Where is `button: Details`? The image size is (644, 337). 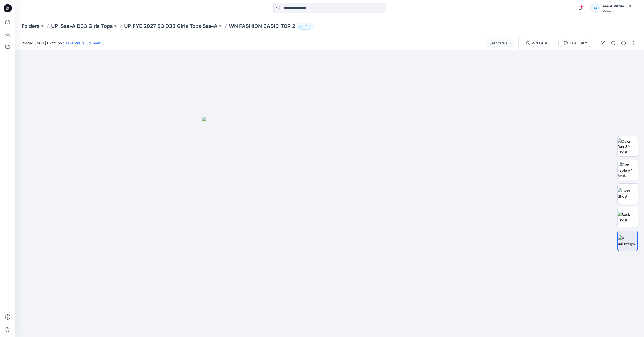
button: Details is located at coordinates (613, 43).